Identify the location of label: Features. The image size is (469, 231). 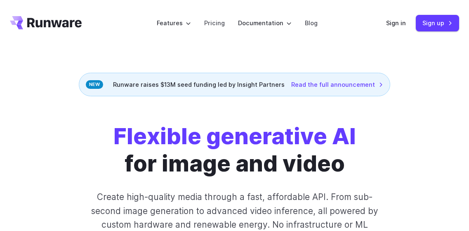
(174, 23).